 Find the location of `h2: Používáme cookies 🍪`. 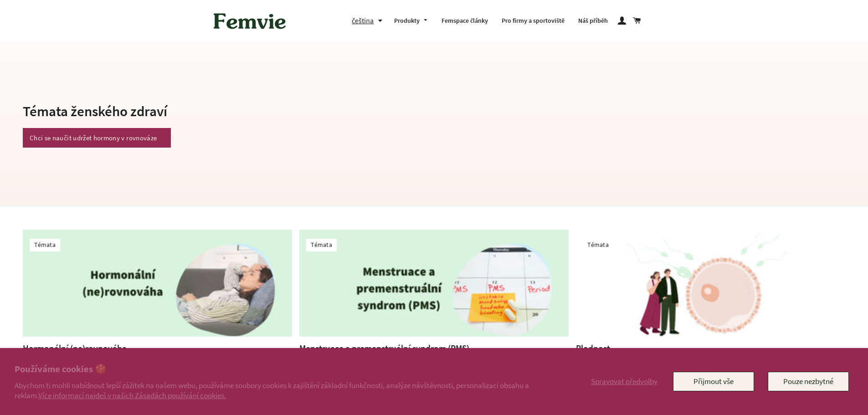

h2: Používáme cookies 🍪 is located at coordinates (281, 369).